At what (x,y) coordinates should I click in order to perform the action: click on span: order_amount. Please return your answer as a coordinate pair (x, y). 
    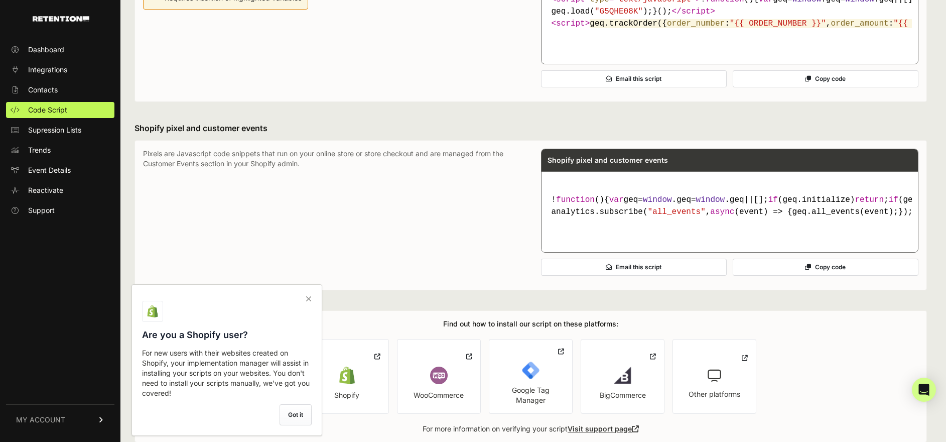
    Looking at the image, I should click on (859, 24).